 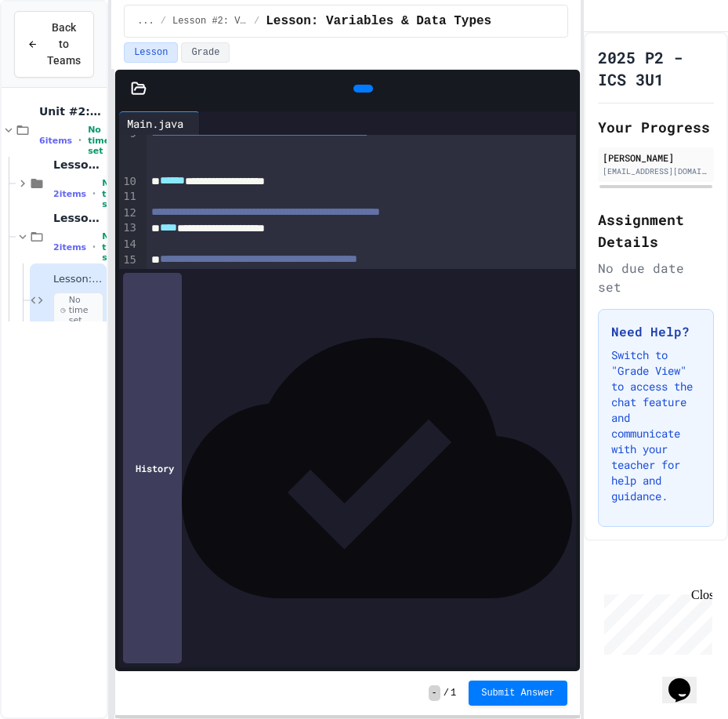 What do you see at coordinates (129, 213) in the screenshot?
I see `div: 12` at bounding box center [129, 213].